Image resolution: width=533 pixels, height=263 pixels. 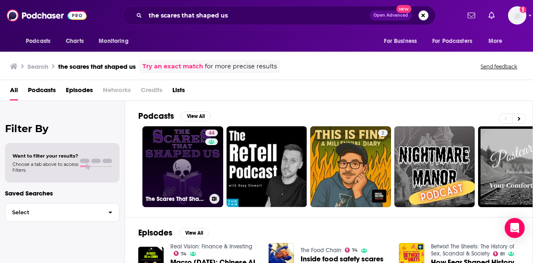 I want to click on h3: the scares that shaped us, so click(x=97, y=66).